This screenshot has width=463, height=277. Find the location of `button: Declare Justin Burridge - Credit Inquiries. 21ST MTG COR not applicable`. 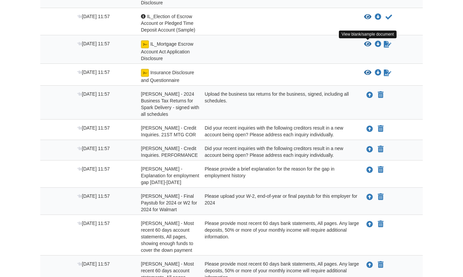

button: Declare Justin Burridge - Credit Inquiries. 21ST MTG COR not applicable is located at coordinates (380, 129).